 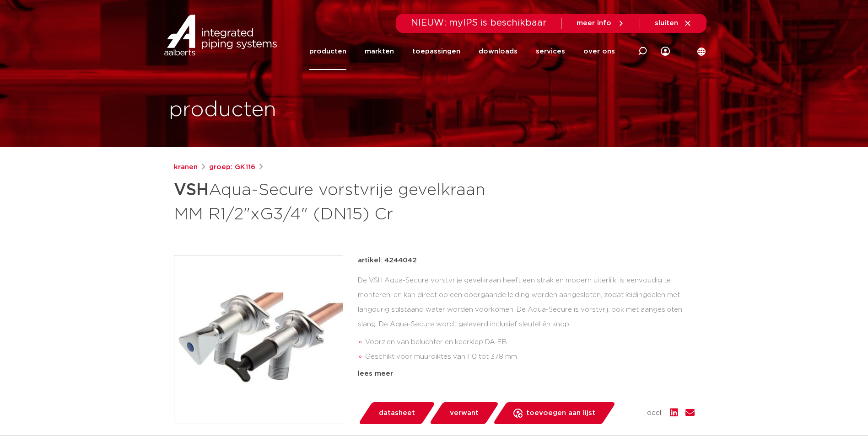 What do you see at coordinates (530, 357) in the screenshot?
I see `li: Geschikt voor muurdiktes van 110 tot 378 mm` at bounding box center [530, 357].